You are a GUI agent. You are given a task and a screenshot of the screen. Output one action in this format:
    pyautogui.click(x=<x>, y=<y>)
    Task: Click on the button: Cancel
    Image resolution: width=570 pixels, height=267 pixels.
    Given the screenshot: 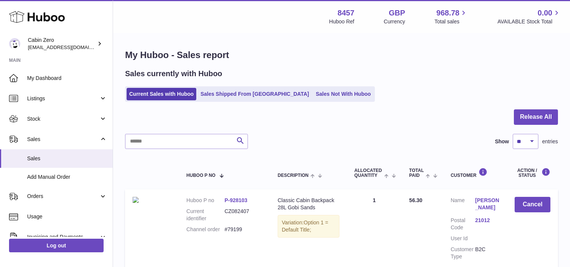 What is the action you would take?
    pyautogui.click(x=533, y=204)
    